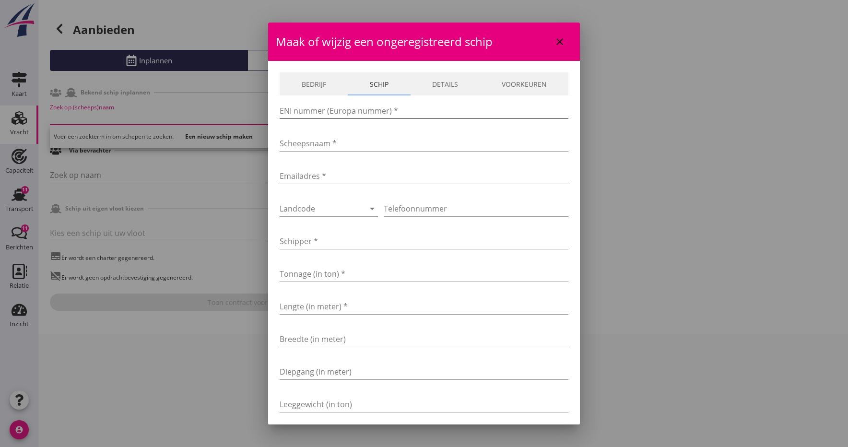 This screenshot has width=848, height=447. What do you see at coordinates (424, 274) in the screenshot?
I see `input: Tonnage (in ton) *` at bounding box center [424, 274].